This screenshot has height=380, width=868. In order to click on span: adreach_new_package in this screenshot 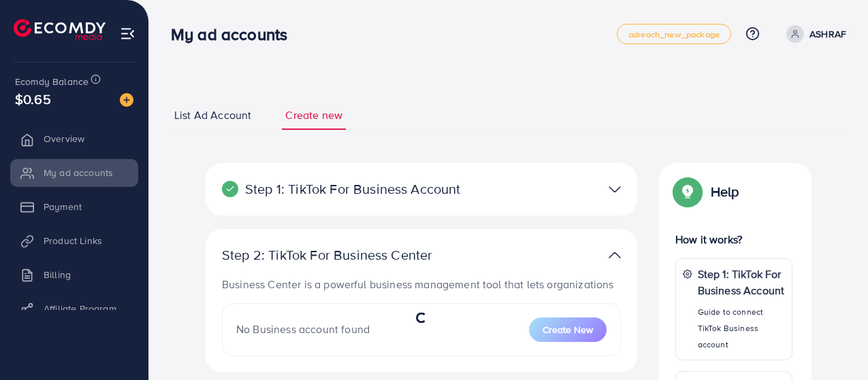, I will do `click(674, 34)`.